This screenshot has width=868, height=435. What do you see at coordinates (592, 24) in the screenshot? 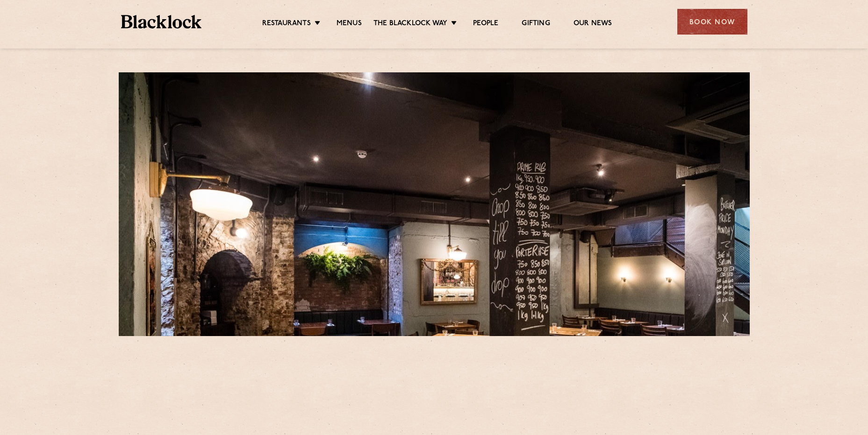
I see `a: Our News` at bounding box center [592, 24].